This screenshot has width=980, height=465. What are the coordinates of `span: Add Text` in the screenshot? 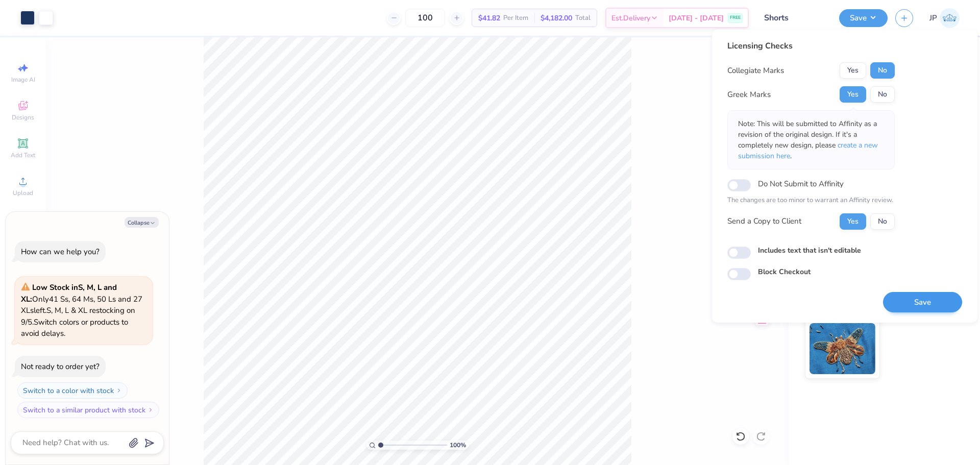 It's located at (23, 155).